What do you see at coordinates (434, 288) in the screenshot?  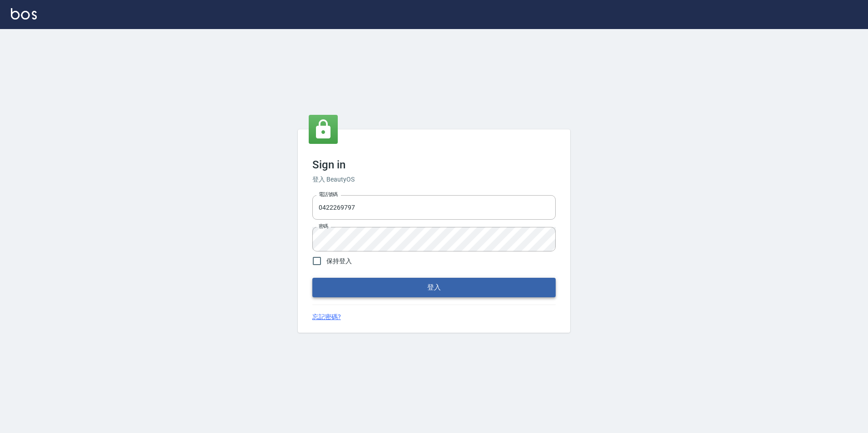 I see `button: 登入` at bounding box center [434, 288].